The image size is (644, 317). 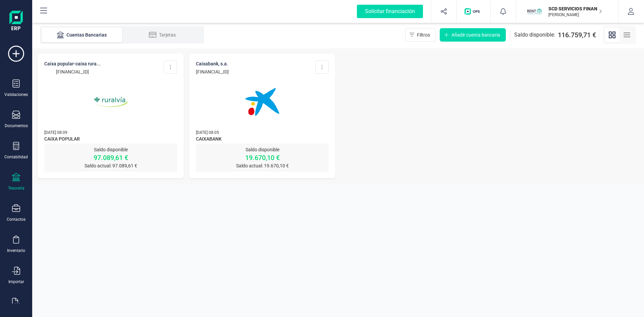 What do you see at coordinates (424, 35) in the screenshot?
I see `span: Filtros` at bounding box center [424, 35].